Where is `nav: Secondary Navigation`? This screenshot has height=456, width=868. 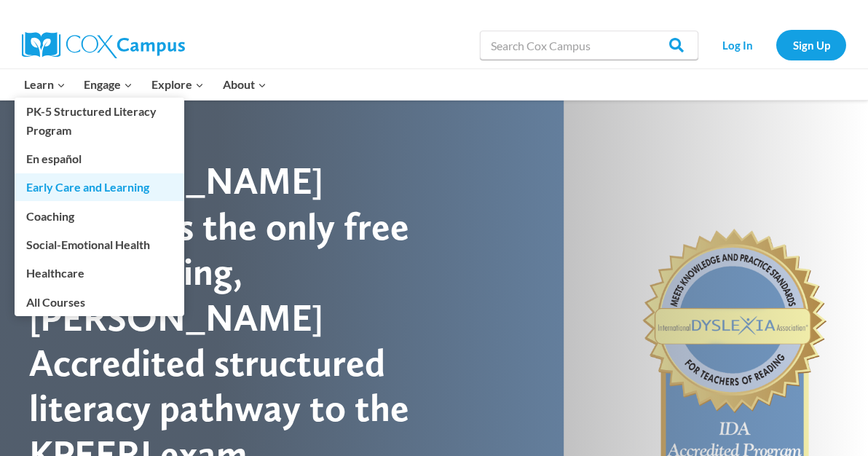
nav: Secondary Navigation is located at coordinates (775, 44).